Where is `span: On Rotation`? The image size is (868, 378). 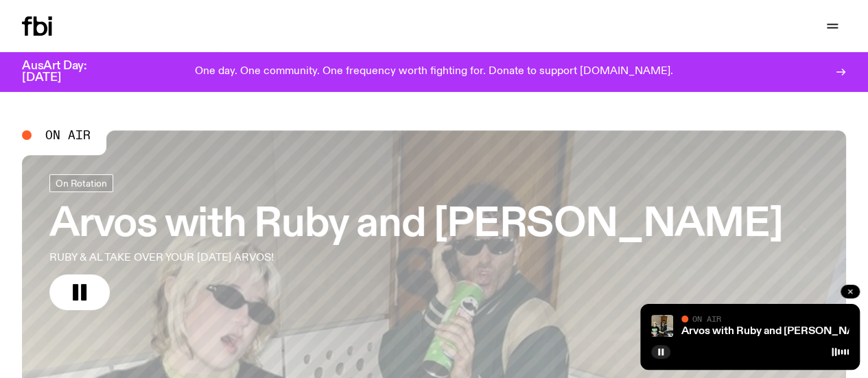 span: On Rotation is located at coordinates (81, 183).